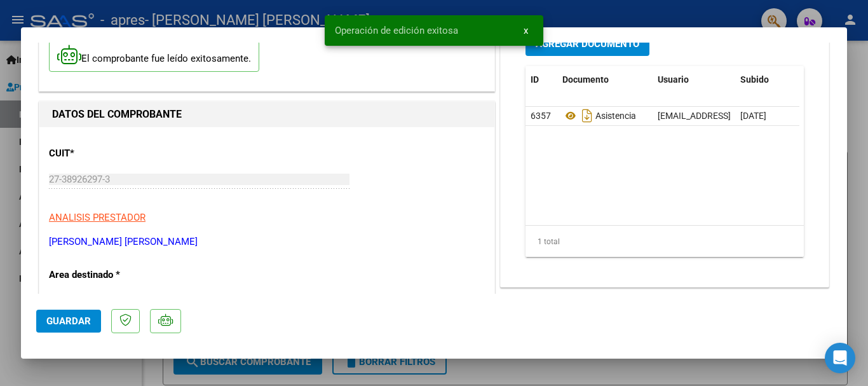 The image size is (868, 386). What do you see at coordinates (840, 358) in the screenshot?
I see `div: Open Intercom Messenger` at bounding box center [840, 358].